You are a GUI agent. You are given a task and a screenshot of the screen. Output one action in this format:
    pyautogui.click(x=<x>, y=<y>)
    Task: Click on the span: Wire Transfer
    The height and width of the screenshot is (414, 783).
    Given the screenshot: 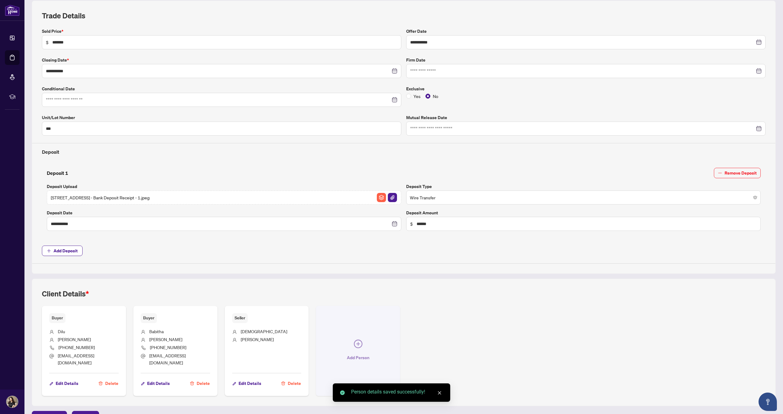 What is the action you would take?
    pyautogui.click(x=583, y=197)
    